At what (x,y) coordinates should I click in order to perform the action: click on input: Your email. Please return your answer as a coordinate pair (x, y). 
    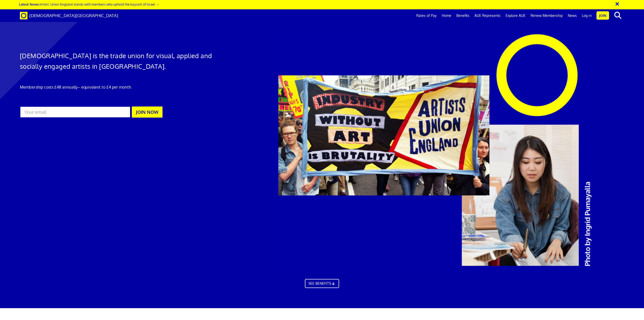
    Looking at the image, I should click on (76, 112).